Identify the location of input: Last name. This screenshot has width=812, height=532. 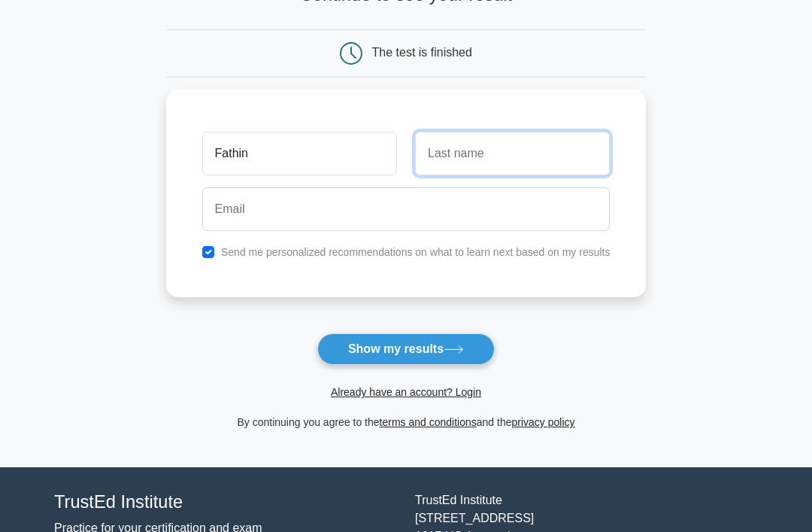
(512, 154).